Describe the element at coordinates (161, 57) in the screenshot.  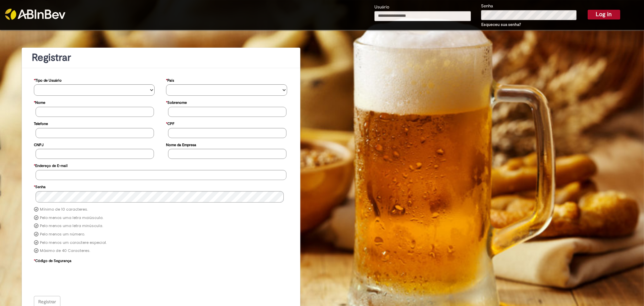
I see `h1: Registrar` at that location.